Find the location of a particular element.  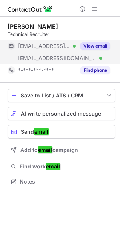

span: Find work is located at coordinates (66, 167).